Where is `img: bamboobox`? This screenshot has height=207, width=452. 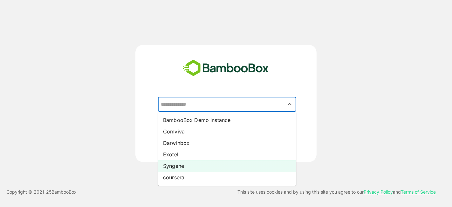 img: bamboobox is located at coordinates (226, 68).